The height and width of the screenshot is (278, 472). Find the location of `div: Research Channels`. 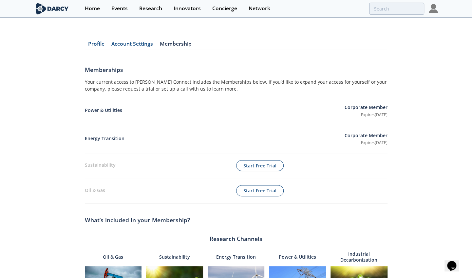

div: Research Channels is located at coordinates (236, 238).